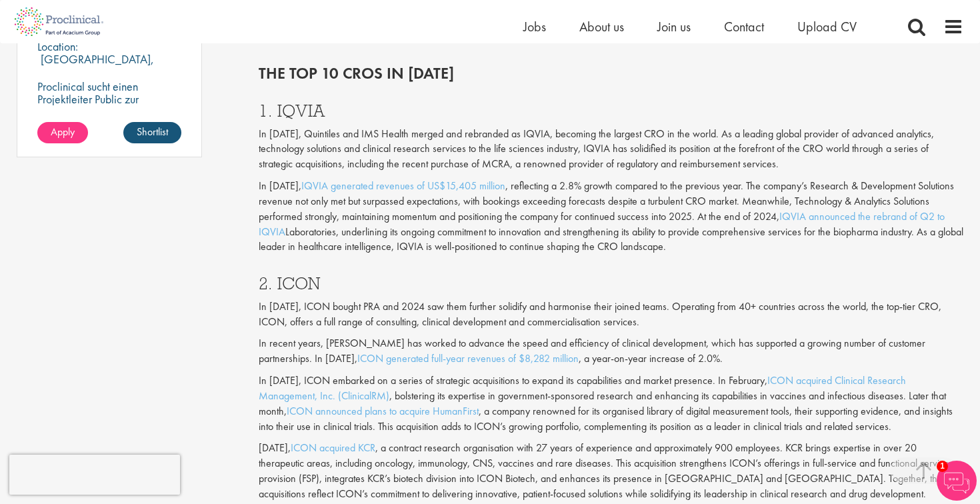 This screenshot has width=980, height=504. I want to click on a: ICON acquired Clinical Research Management, Inc. (ClinicalRM), so click(582, 388).